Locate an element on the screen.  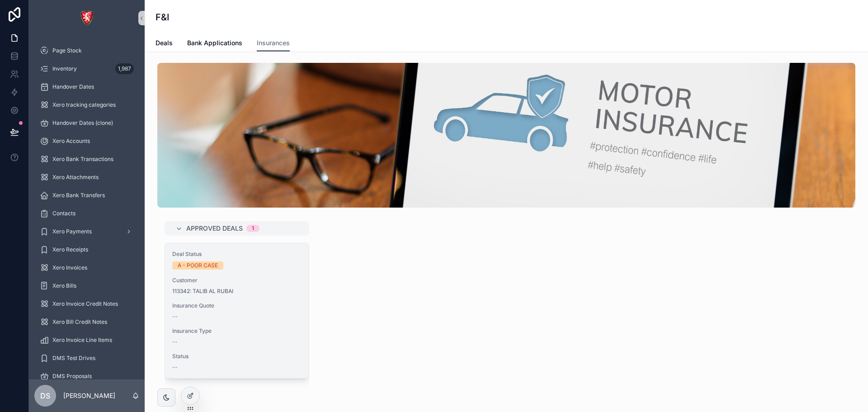
span: Xero Invoice Credit Notes is located at coordinates (85, 304).